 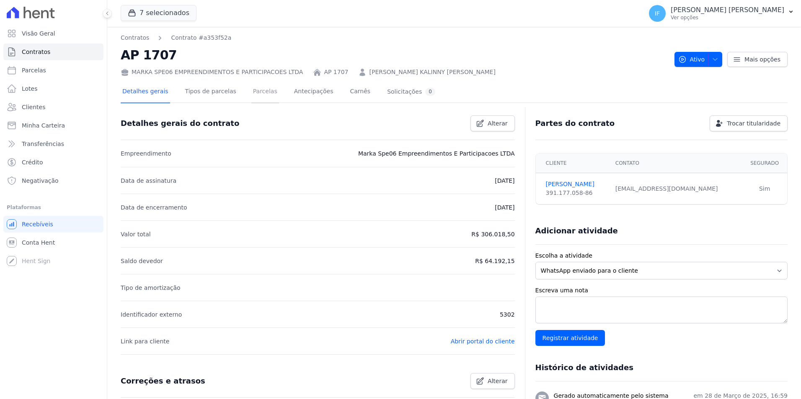 What do you see at coordinates (482, 342) in the screenshot?
I see `a: Abrir portal do cliente` at bounding box center [482, 342].